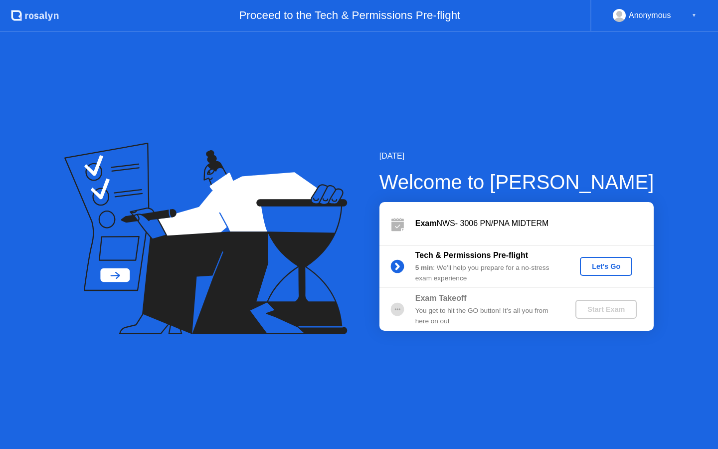  Describe the element at coordinates (441, 298) in the screenshot. I see `b: Exam Takeoff` at that location.